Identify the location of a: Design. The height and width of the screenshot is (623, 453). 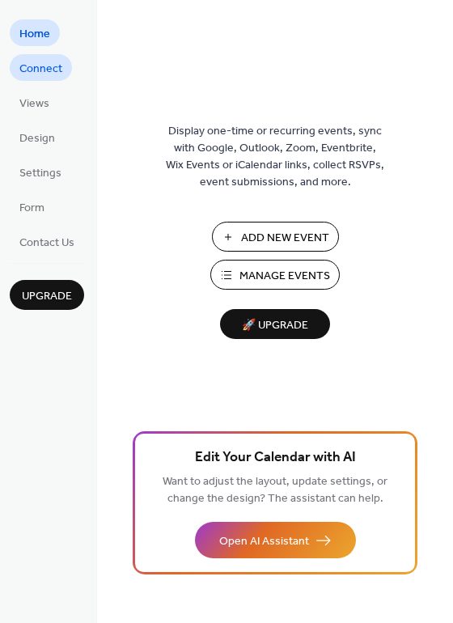
(37, 137).